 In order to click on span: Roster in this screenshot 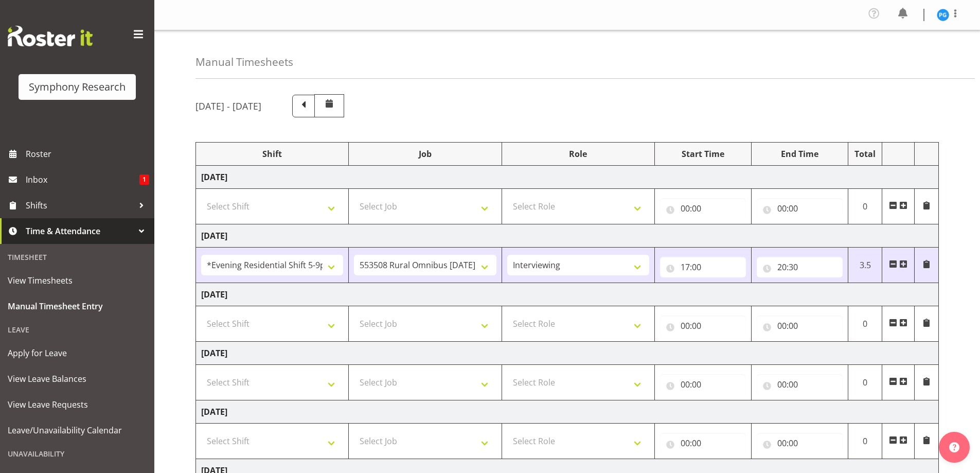, I will do `click(87, 154)`.